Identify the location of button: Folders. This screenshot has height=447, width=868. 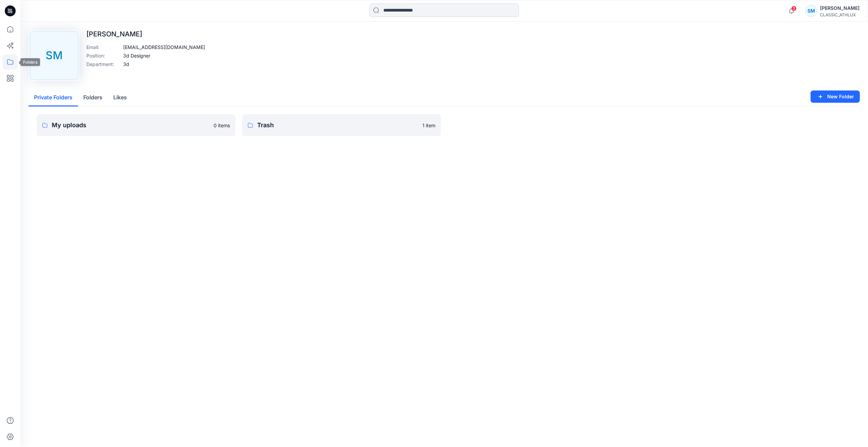
(93, 98).